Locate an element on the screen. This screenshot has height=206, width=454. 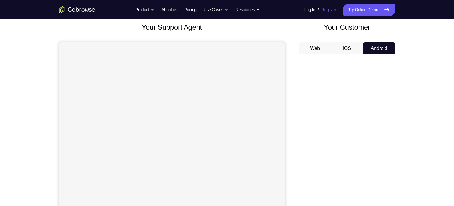
button: Resources is located at coordinates (248, 10).